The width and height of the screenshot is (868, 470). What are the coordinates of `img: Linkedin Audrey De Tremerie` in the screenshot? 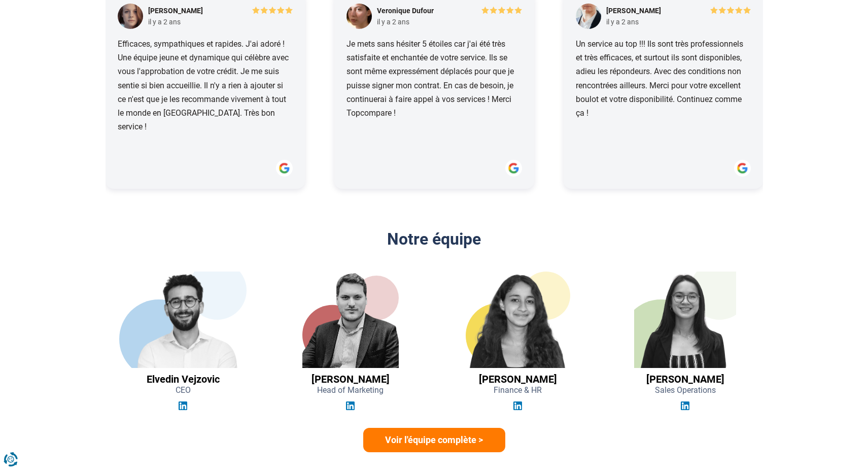 It's located at (685, 406).